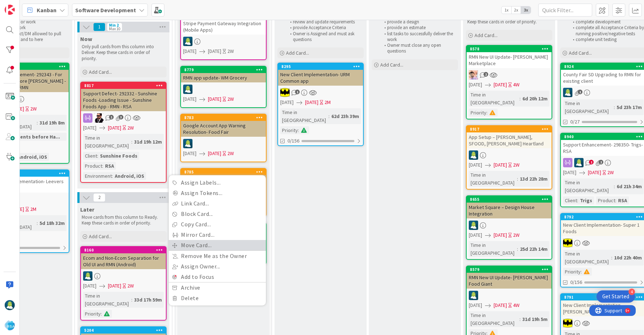 The width and height of the screenshot is (644, 335). Describe the element at coordinates (46, 10) in the screenshot. I see `span: Kanban` at that location.